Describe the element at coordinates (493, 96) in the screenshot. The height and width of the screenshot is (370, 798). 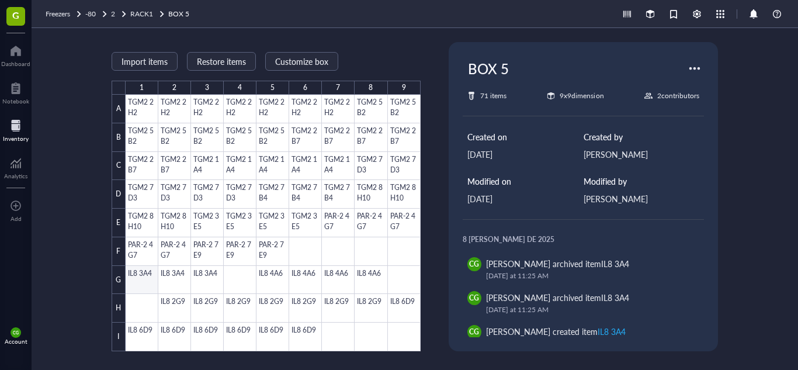
I see `div: 71 items` at that location.